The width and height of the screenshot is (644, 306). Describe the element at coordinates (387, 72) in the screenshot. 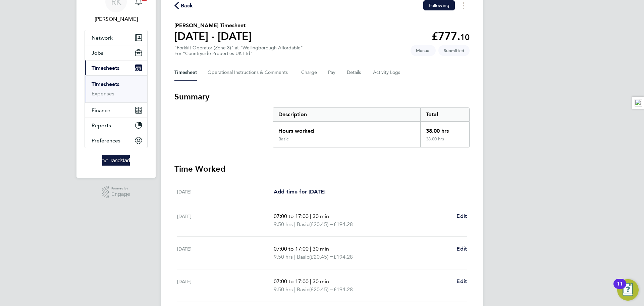

I see `button: Activity Logs` at that location.